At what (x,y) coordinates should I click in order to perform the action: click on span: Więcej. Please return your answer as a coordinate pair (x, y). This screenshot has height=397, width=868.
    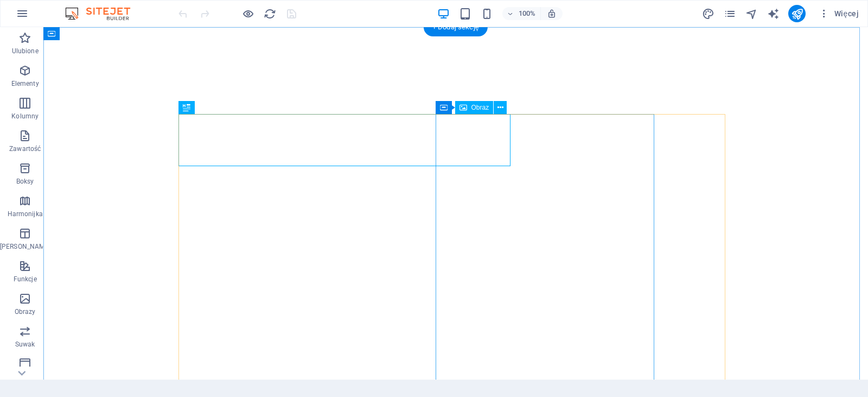
    Looking at the image, I should click on (839, 13).